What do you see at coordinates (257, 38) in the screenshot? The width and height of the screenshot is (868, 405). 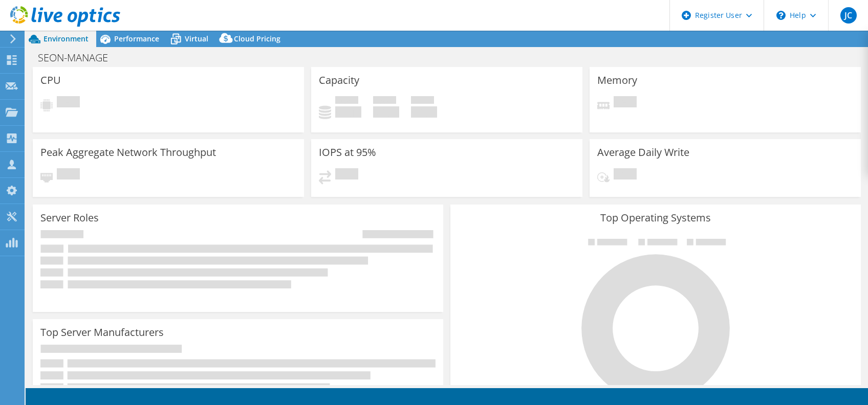 I see `span: Cloud Pricing` at bounding box center [257, 38].